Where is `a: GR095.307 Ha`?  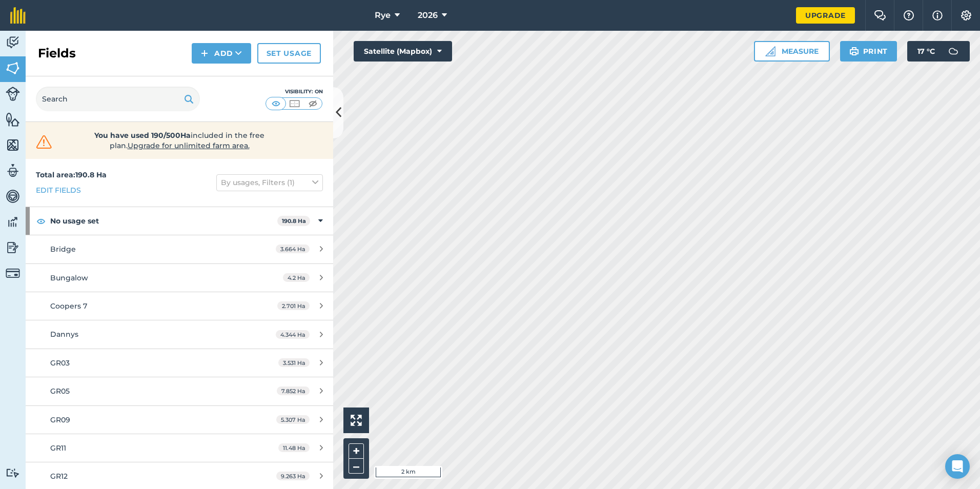
a: GR095.307 Ha is located at coordinates (180, 420).